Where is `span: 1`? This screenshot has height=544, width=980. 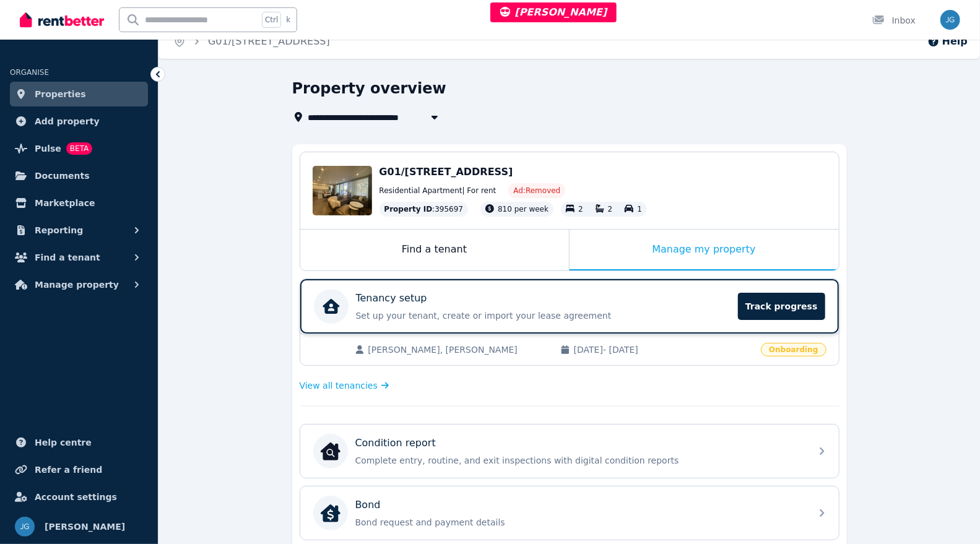 span: 1 is located at coordinates (640, 209).